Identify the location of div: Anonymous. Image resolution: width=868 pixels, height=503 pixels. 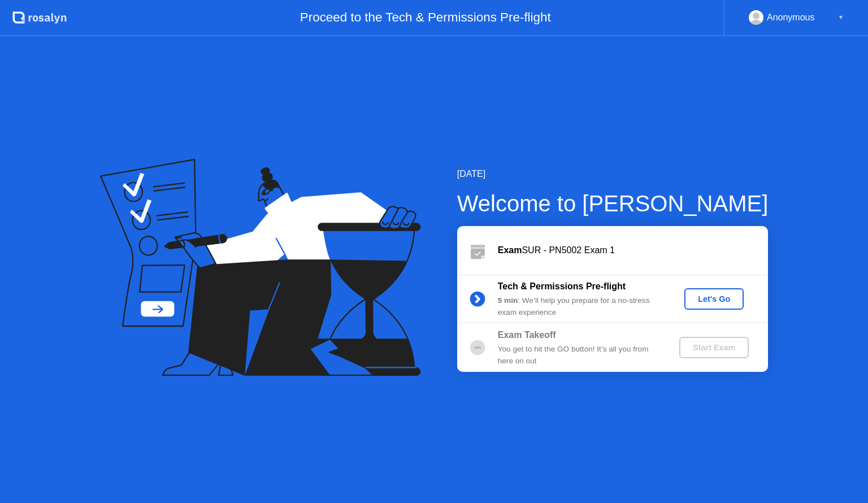
(791, 17).